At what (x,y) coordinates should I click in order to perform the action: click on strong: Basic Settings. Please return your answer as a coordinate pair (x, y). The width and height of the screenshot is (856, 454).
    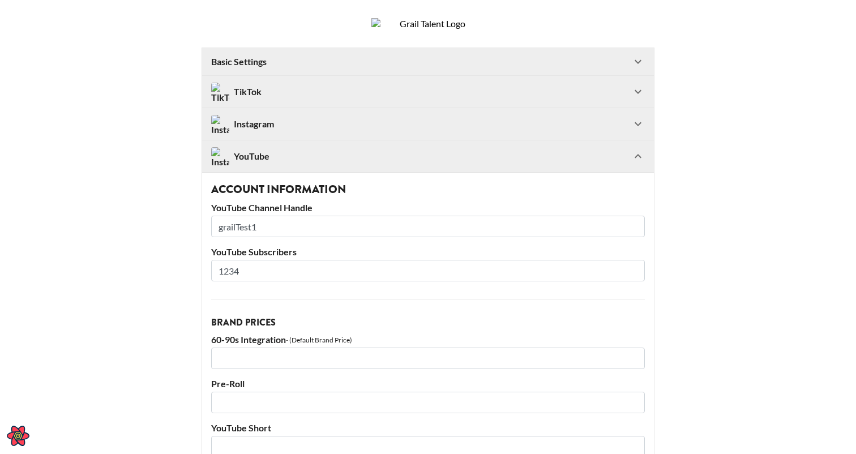
    Looking at the image, I should click on (239, 62).